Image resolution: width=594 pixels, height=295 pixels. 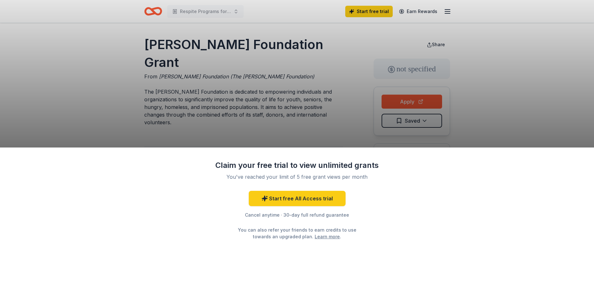 What do you see at coordinates (297, 215) in the screenshot?
I see `div: Cancel anytime · 30-day full refund guarantee` at bounding box center [297, 215].